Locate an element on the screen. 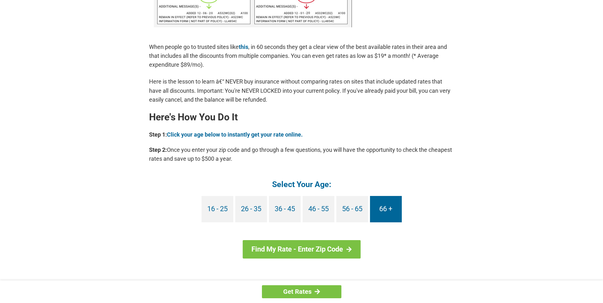  a: 26 - 35 is located at coordinates (251, 209).